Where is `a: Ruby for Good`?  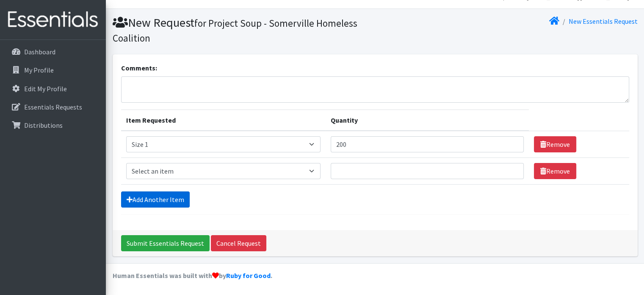 a: Ruby for Good is located at coordinates (248, 275).